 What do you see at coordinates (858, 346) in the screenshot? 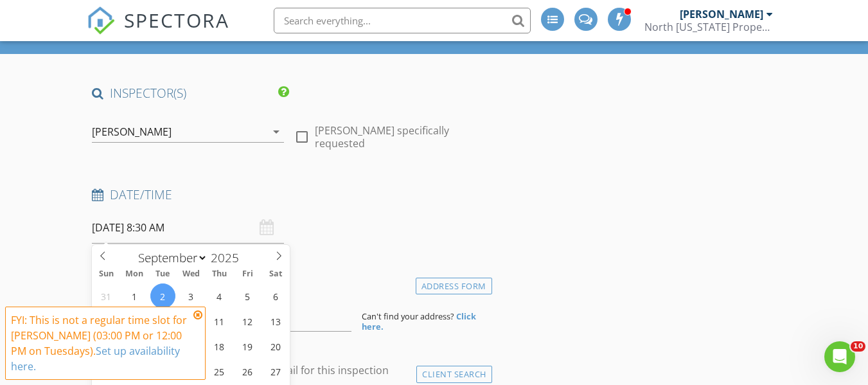
I see `span: 10` at bounding box center [858, 346].